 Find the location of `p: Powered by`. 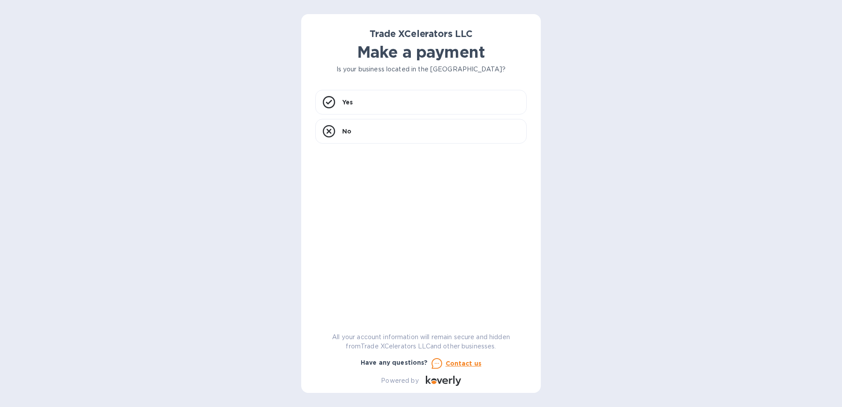

p: Powered by is located at coordinates (399, 380).